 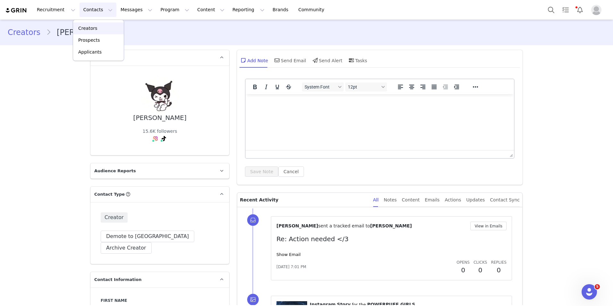 I want to click on button: Font sizes, so click(x=366, y=87).